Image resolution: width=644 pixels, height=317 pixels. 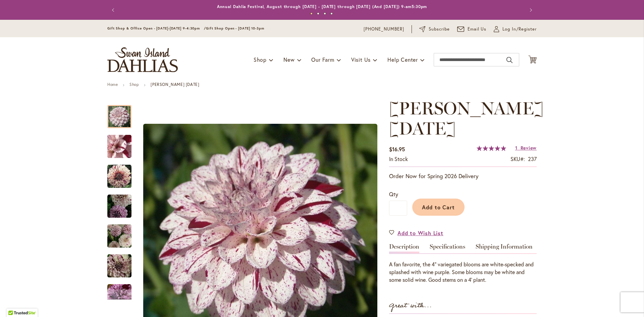 What do you see at coordinates (526, 148) in the screenshot?
I see `a: 1 Review` at bounding box center [526, 148].